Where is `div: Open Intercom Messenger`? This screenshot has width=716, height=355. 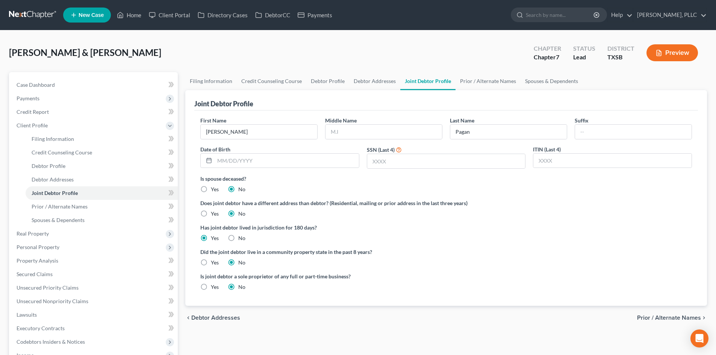 div: Open Intercom Messenger is located at coordinates (700, 339).